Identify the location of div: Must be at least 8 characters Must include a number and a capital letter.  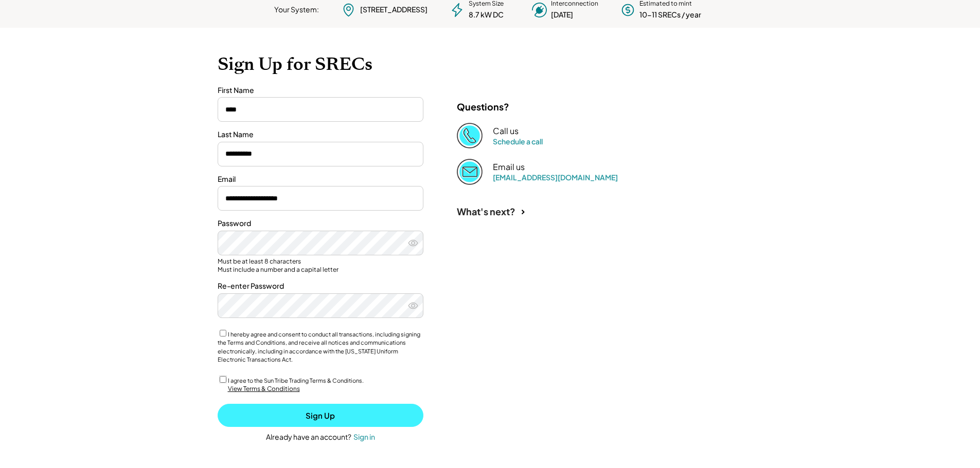
(320, 265).